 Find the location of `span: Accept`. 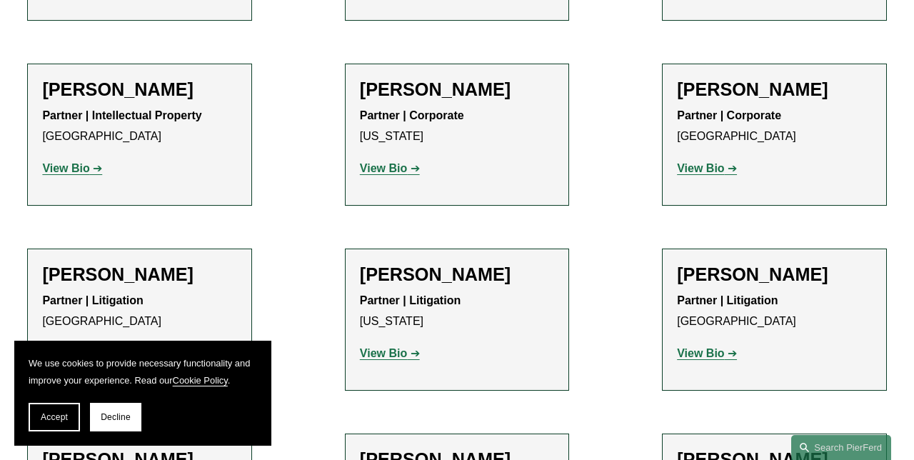

span: Accept is located at coordinates (54, 417).